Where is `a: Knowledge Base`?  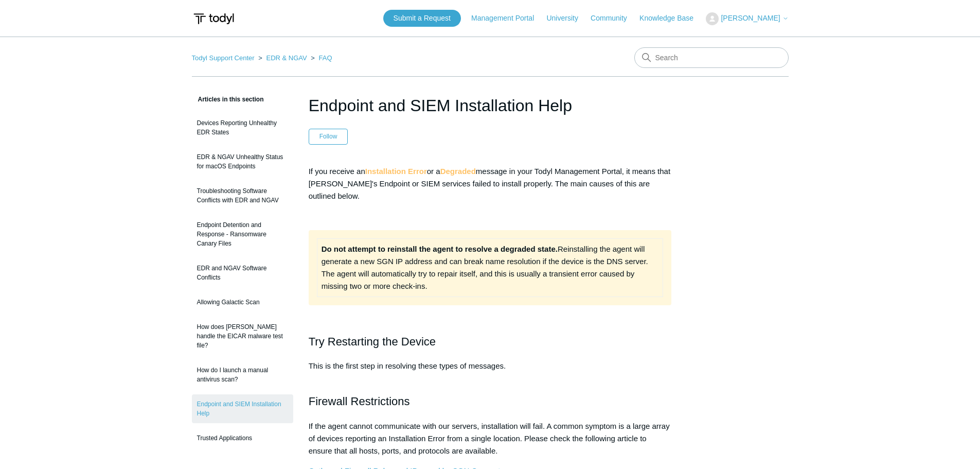 a: Knowledge Base is located at coordinates (671, 18).